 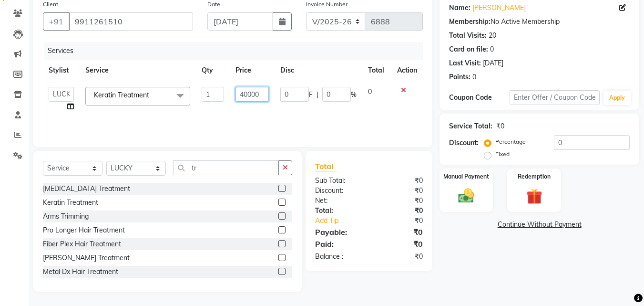 I want to click on div: 20, so click(x=493, y=35).